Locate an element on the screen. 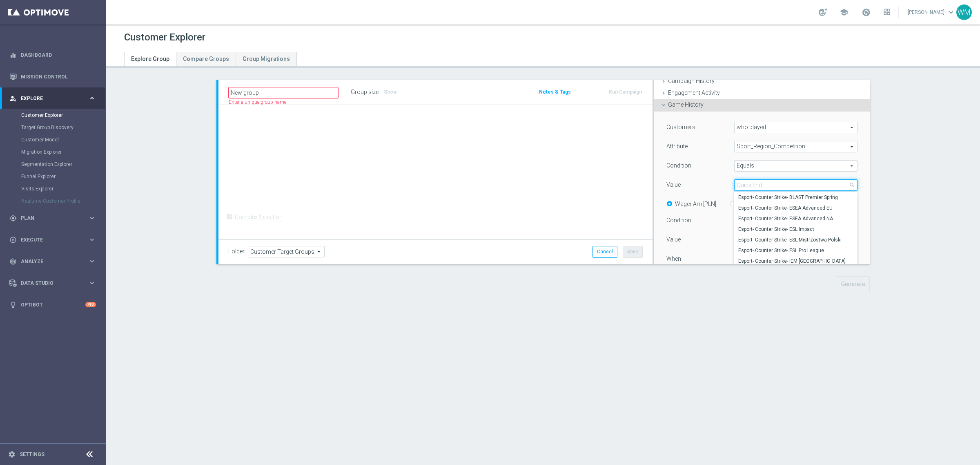  i: lightbulb is located at coordinates (13, 304).